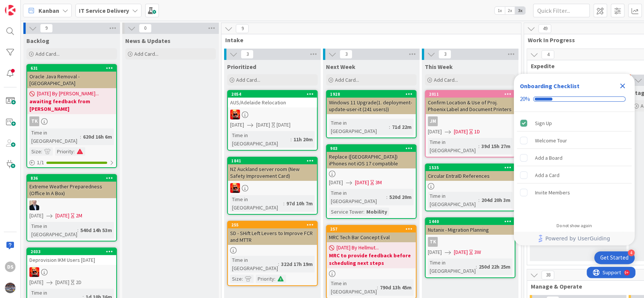  Describe the element at coordinates (574, 226) in the screenshot. I see `div: Do not show again` at that location.